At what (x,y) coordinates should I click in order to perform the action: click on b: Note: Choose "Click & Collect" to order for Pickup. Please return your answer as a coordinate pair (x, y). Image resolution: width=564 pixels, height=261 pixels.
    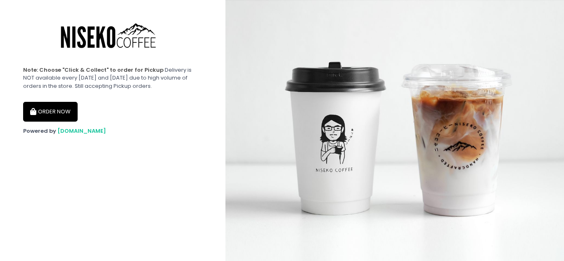
    Looking at the image, I should click on (93, 70).